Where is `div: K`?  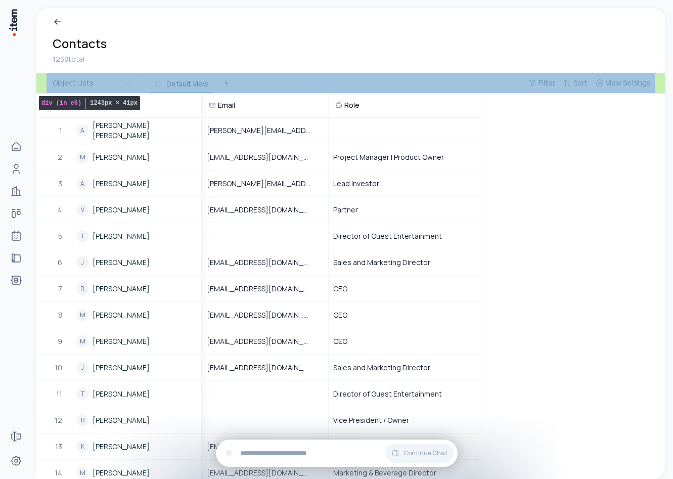 div: K is located at coordinates (82, 446).